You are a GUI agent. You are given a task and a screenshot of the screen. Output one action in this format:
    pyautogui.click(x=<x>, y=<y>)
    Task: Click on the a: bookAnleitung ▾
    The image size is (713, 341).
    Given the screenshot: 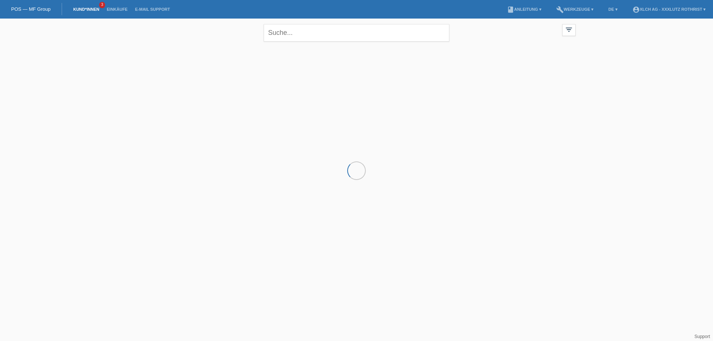 What is the action you would take?
    pyautogui.click(x=524, y=9)
    